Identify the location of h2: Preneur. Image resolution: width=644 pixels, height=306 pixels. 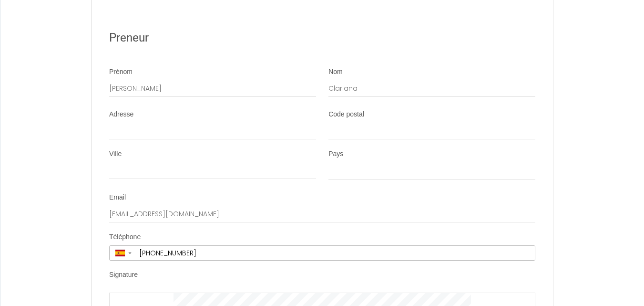
(322, 37).